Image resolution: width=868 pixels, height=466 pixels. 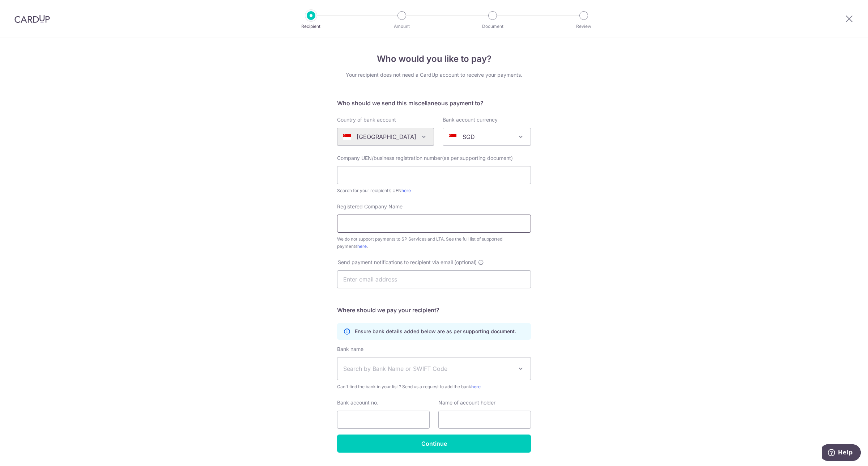 What do you see at coordinates (487, 137) in the screenshot?
I see `span: SGD` at bounding box center [487, 137].